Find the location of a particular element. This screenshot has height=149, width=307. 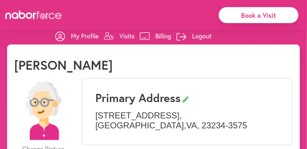

p: Billing is located at coordinates (163, 36).